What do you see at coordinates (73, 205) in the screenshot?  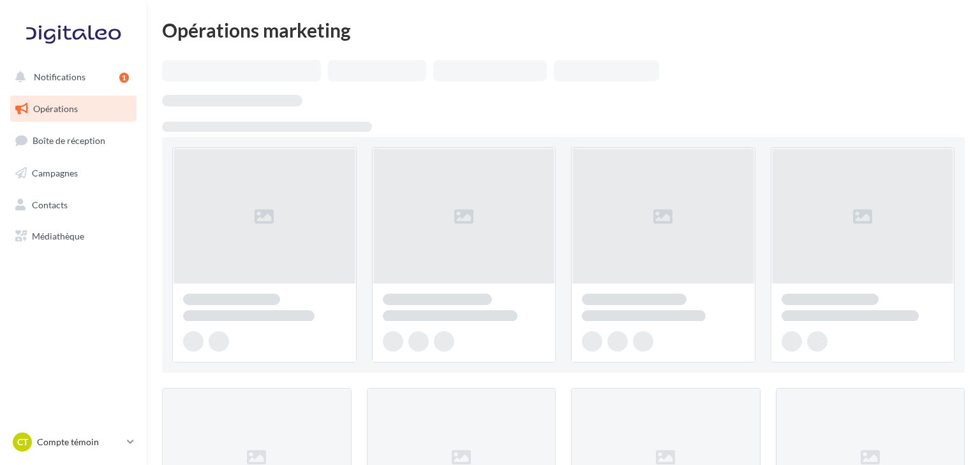 I see `a: Contacts` at bounding box center [73, 205].